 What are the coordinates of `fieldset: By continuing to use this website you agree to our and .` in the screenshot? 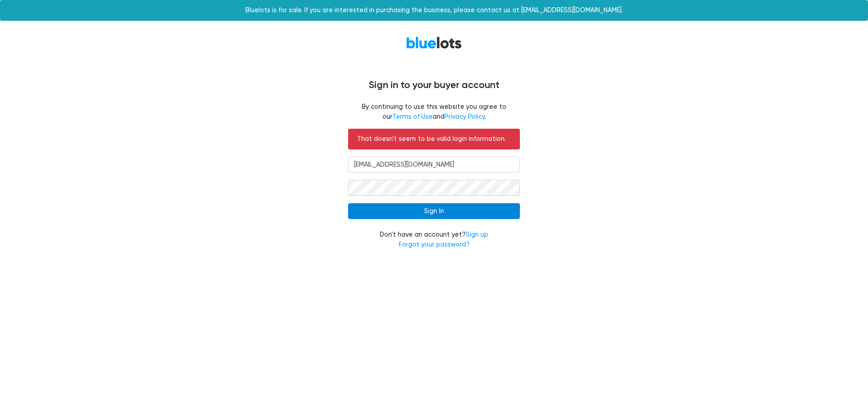 It's located at (434, 112).